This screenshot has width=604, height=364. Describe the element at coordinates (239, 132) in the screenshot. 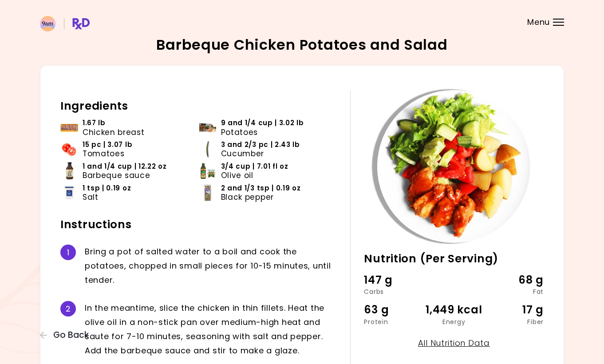

I see `span: Potatoes` at that location.